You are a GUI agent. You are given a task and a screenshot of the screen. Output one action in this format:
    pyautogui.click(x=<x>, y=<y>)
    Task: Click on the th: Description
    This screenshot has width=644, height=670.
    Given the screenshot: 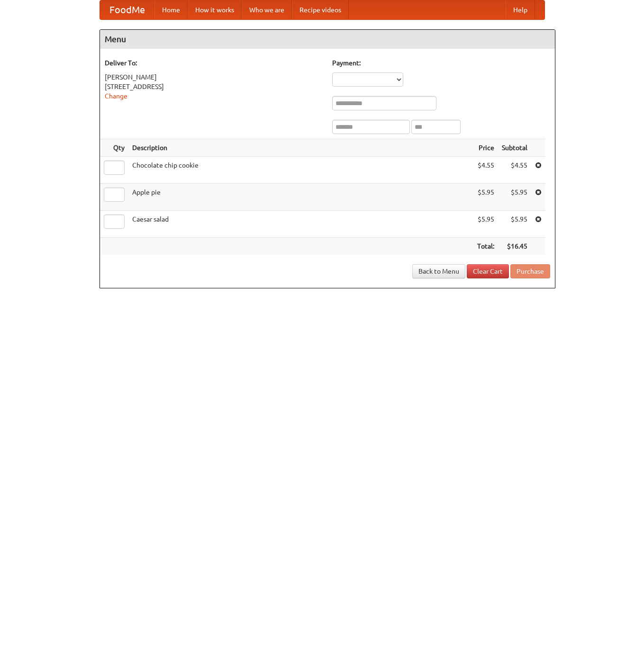 What is the action you would take?
    pyautogui.click(x=301, y=148)
    